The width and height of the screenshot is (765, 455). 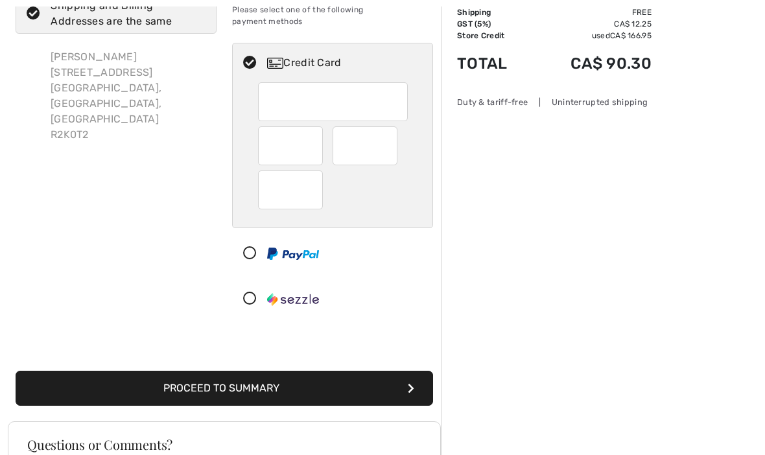 I want to click on div: Credit Card, so click(x=346, y=63).